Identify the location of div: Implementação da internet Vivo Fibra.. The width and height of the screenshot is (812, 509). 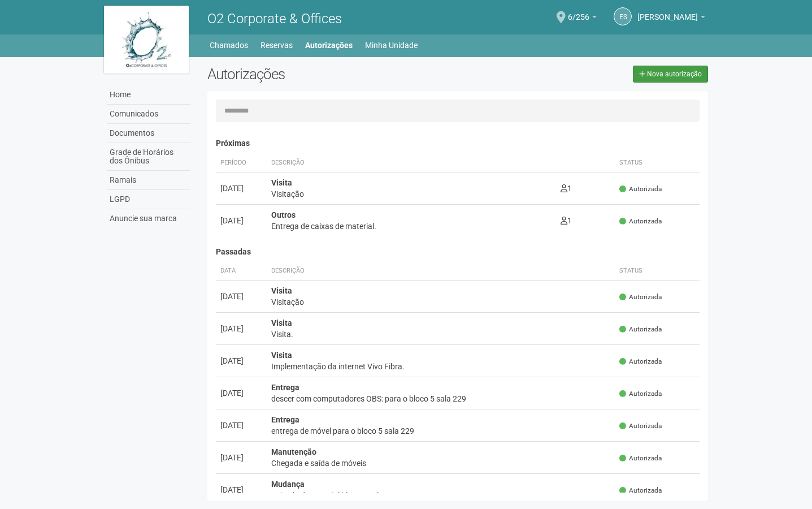
(441, 366).